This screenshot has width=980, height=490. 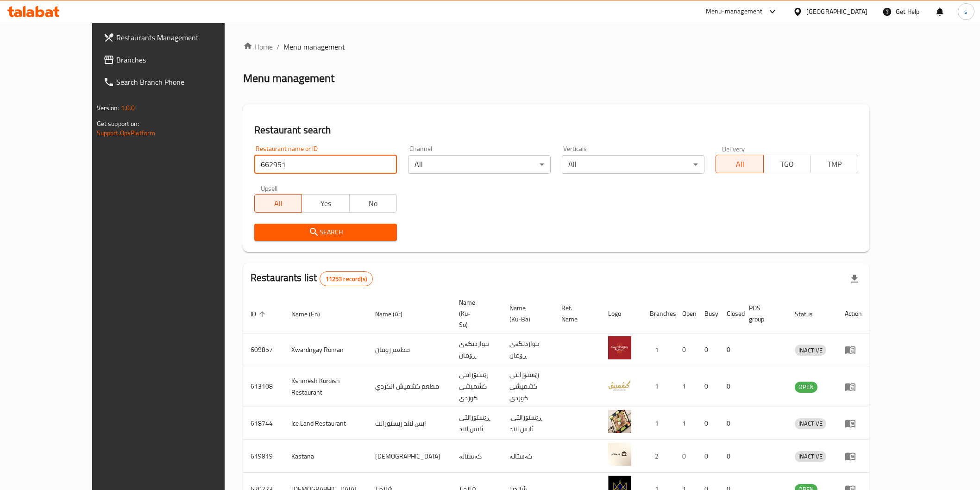 I want to click on a: Support.OpsPlatform, so click(x=126, y=133).